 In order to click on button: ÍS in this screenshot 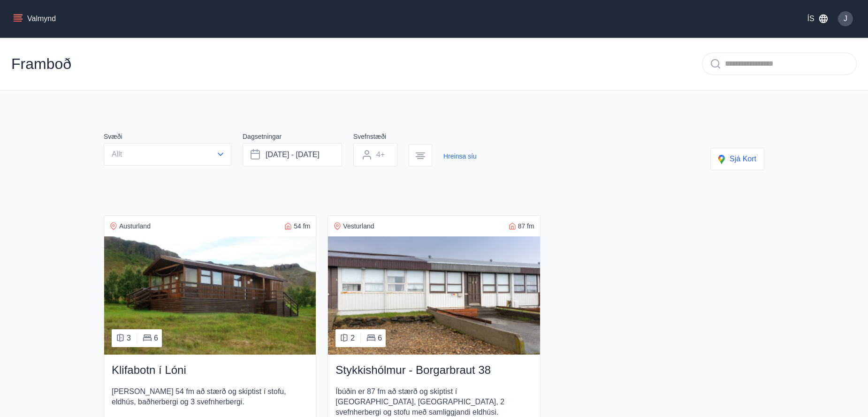, I will do `click(817, 19)`.